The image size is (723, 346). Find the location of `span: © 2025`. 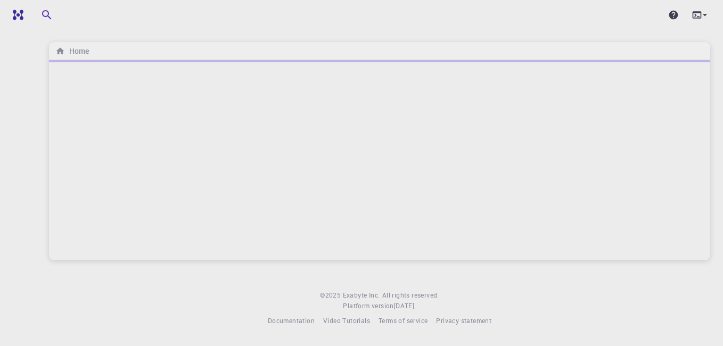

span: © 2025 is located at coordinates (331, 296).